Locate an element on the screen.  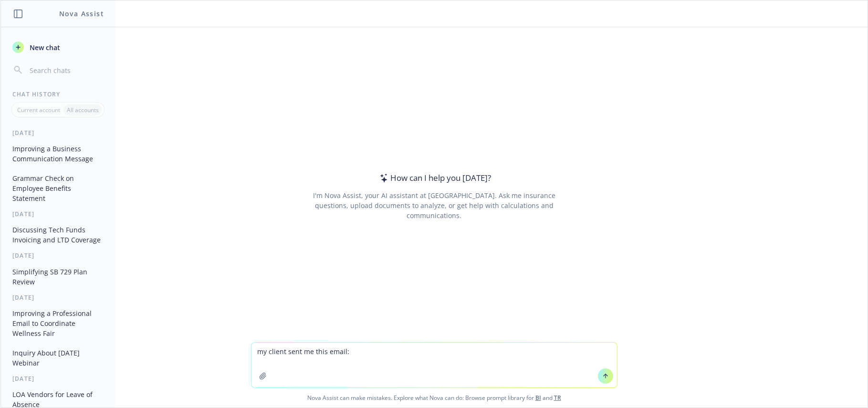
textarea: my client sent me this email: is located at coordinates (434, 365).